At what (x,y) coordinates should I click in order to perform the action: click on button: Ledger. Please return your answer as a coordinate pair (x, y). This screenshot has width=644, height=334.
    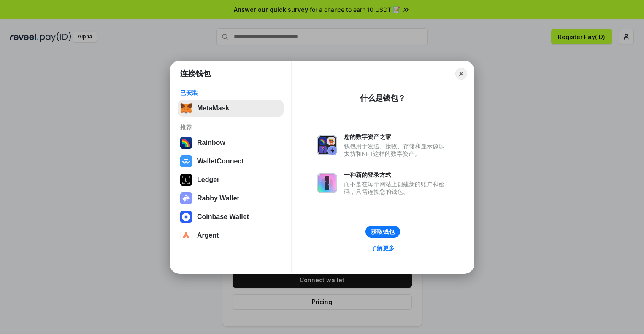
    Looking at the image, I should click on (230, 180).